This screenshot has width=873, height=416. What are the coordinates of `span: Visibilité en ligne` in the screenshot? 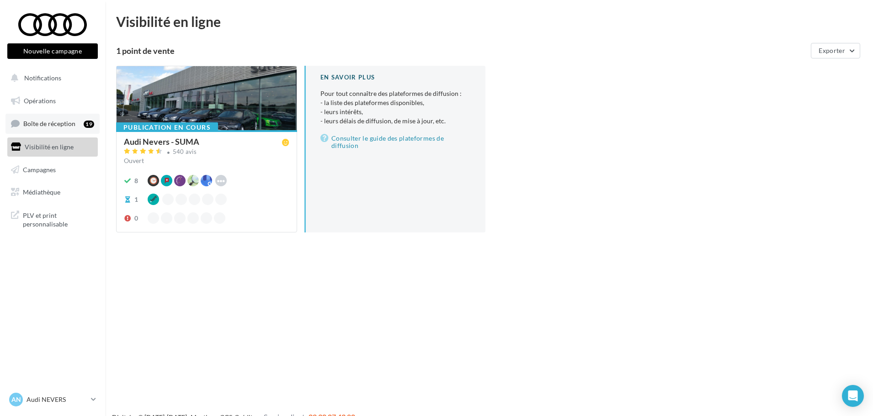 It's located at (49, 147).